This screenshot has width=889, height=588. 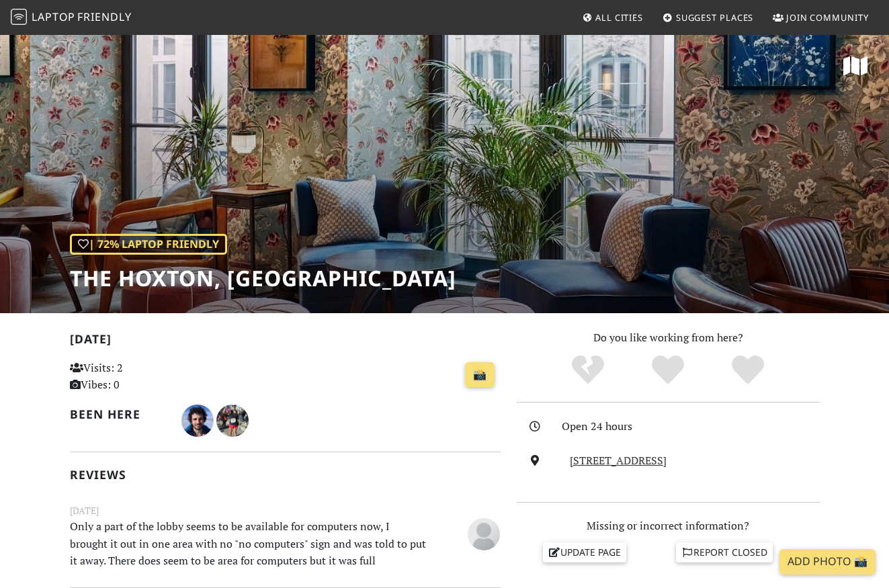 I want to click on div: No, so click(x=588, y=370).